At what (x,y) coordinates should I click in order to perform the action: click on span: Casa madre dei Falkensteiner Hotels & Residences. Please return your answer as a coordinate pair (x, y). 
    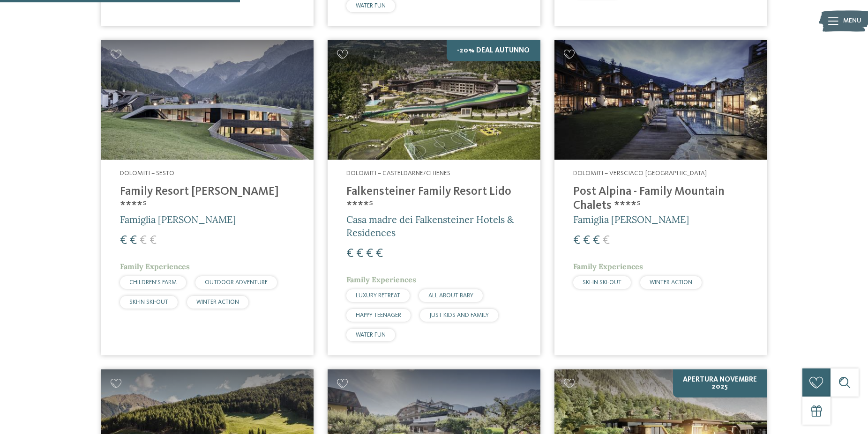
    Looking at the image, I should click on (429, 226).